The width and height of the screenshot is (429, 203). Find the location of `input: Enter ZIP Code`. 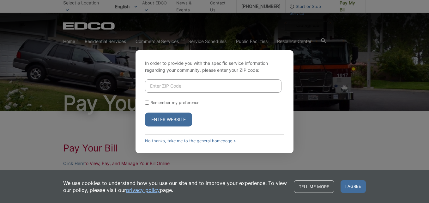

input: Enter ZIP Code is located at coordinates (213, 86).